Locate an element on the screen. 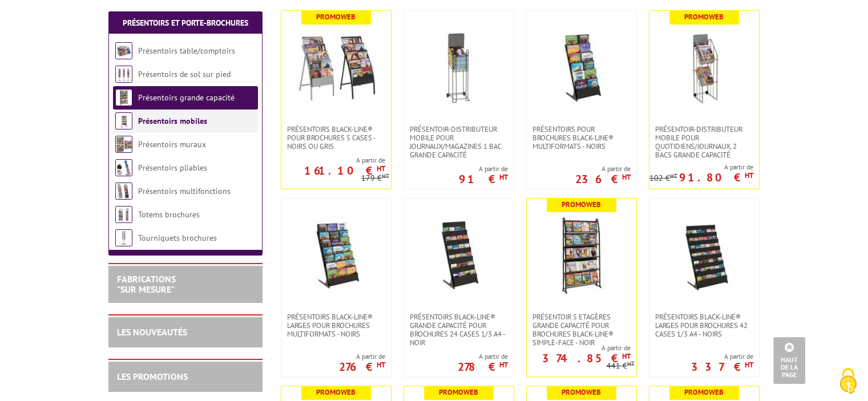  button: Cookies (fenêtre modale) is located at coordinates (848, 382).